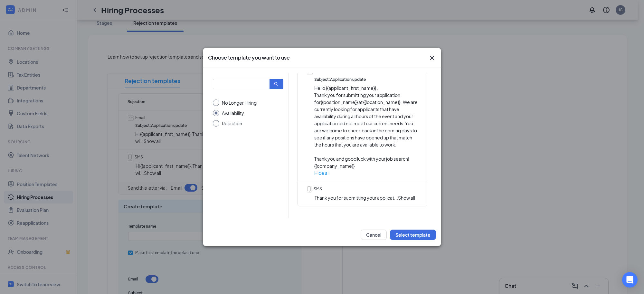 This screenshot has width=644, height=294. Describe the element at coordinates (366, 120) in the screenshot. I see `p: Thank you for submitting your application for{{position_name}} at {{location_name}} . We are curr...` at that location.